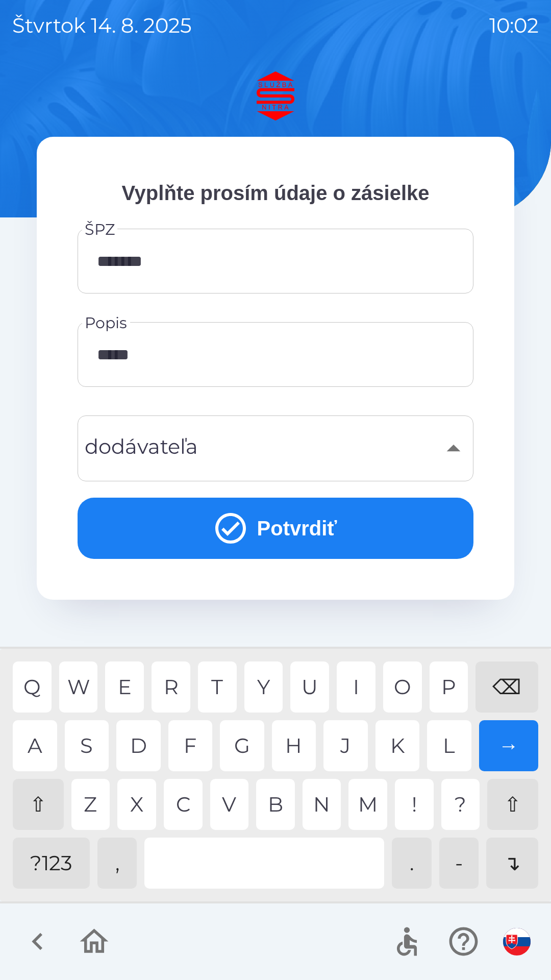 The image size is (551, 980). I want to click on p: štvrtok 14. 8. 2025, so click(102, 25).